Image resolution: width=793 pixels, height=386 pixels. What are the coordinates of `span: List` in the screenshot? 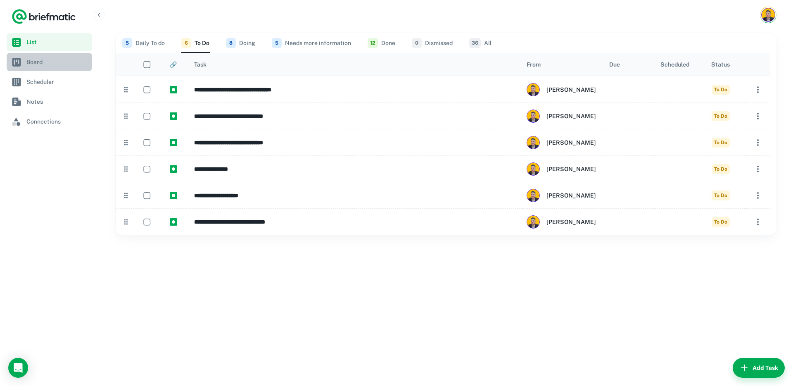 It's located at (57, 42).